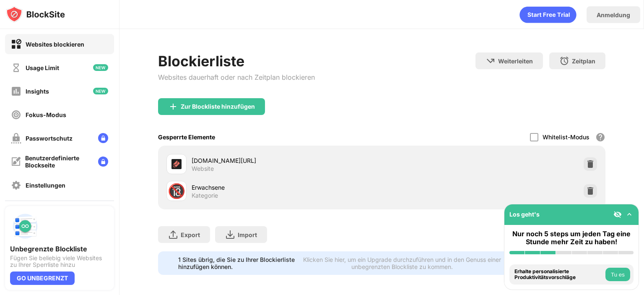 The width and height of the screenshot is (644, 295). What do you see at coordinates (566, 137) in the screenshot?
I see `div: Whitelist-Modus` at bounding box center [566, 137].